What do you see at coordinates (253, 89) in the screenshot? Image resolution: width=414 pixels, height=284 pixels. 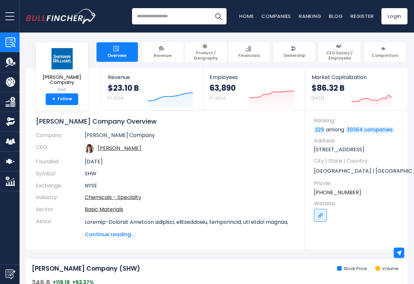 I see `a: Employees 63,890 FY 2024` at bounding box center [253, 89].